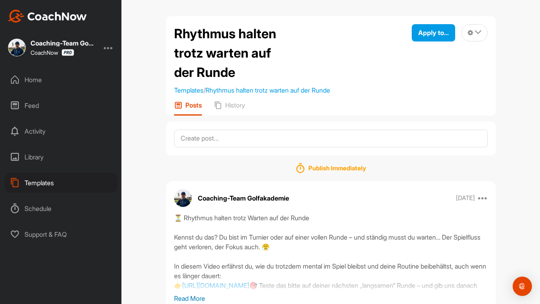 This screenshot has width=540, height=304. What do you see at coordinates (331, 298) in the screenshot?
I see `p: Read More` at bounding box center [331, 298].